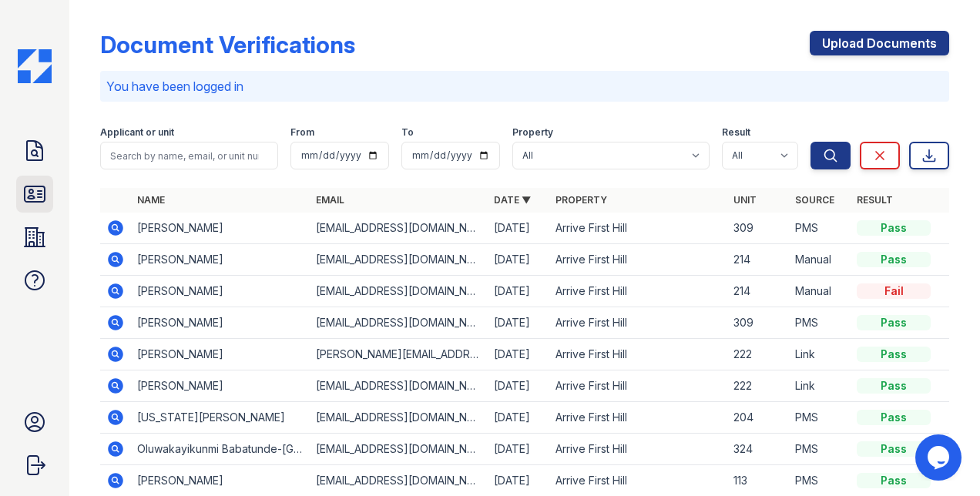 Image resolution: width=980 pixels, height=496 pixels. I want to click on a: Date ▼, so click(513, 199).